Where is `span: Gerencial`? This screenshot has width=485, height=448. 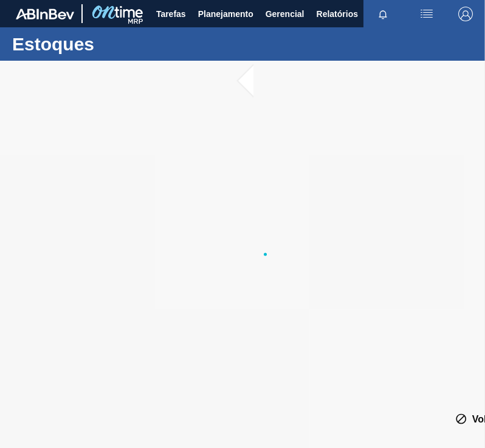 span: Gerencial is located at coordinates (285, 14).